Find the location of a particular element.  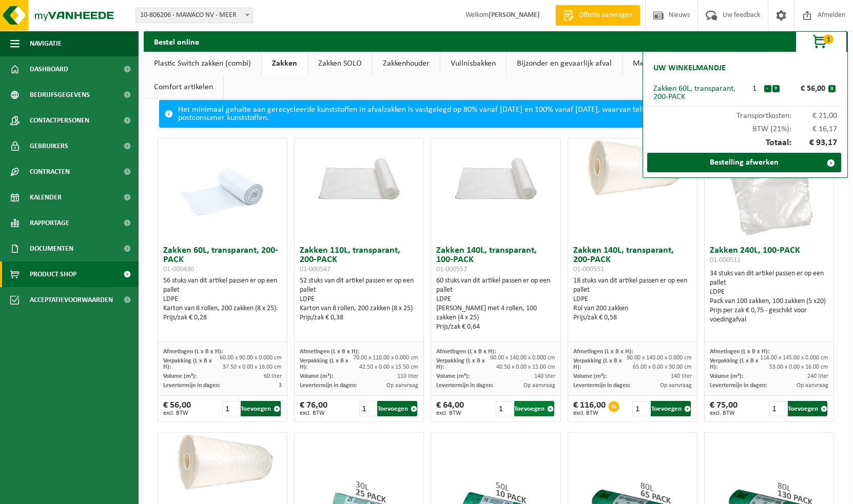

div: Pack van 100 zakken, 100 zakken (5 x20) is located at coordinates (769, 301).